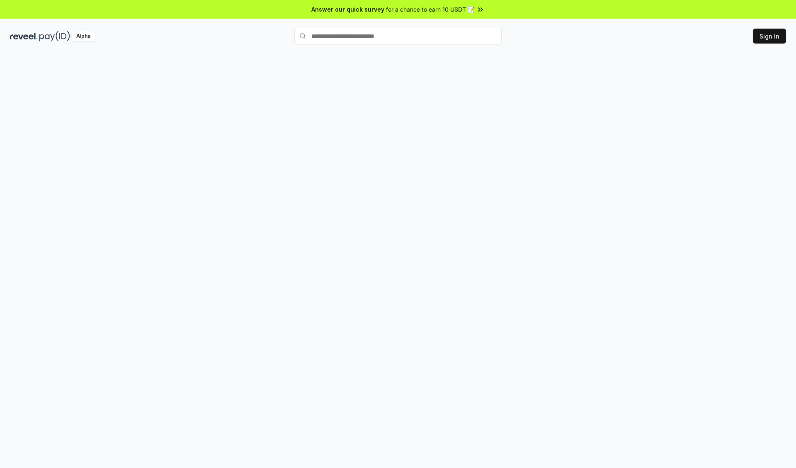 The height and width of the screenshot is (468, 796). What do you see at coordinates (55, 36) in the screenshot?
I see `img: pay_id` at bounding box center [55, 36].